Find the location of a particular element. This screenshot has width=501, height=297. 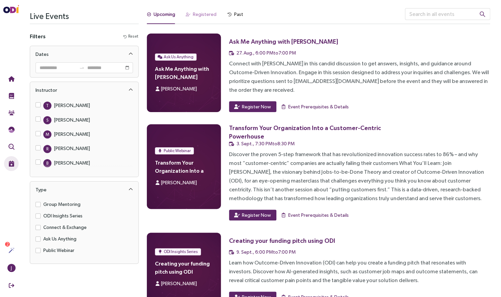

button: J is located at coordinates (11, 267).